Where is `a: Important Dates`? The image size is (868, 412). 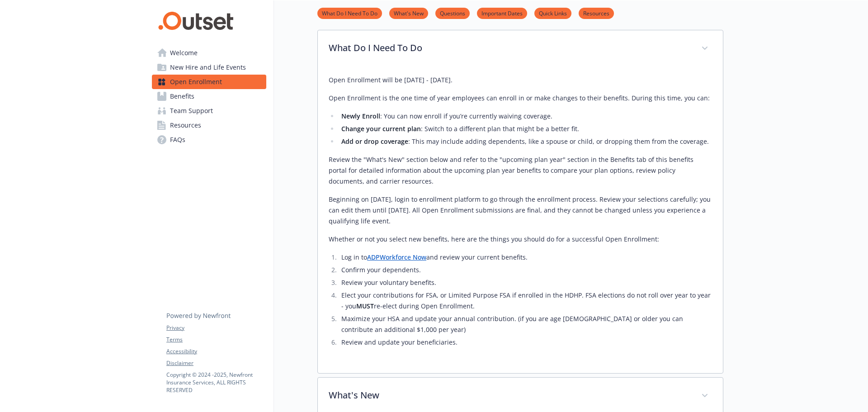 a: Important Dates is located at coordinates (502, 12).